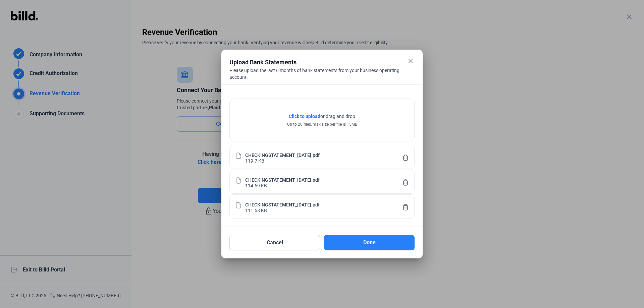 This screenshot has height=308, width=644. I want to click on mat-icon: close, so click(410, 61).